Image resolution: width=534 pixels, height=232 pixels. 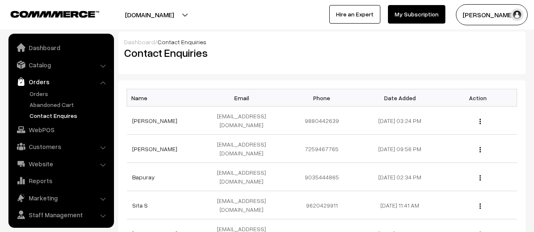 I want to click on a: Reports, so click(x=61, y=181).